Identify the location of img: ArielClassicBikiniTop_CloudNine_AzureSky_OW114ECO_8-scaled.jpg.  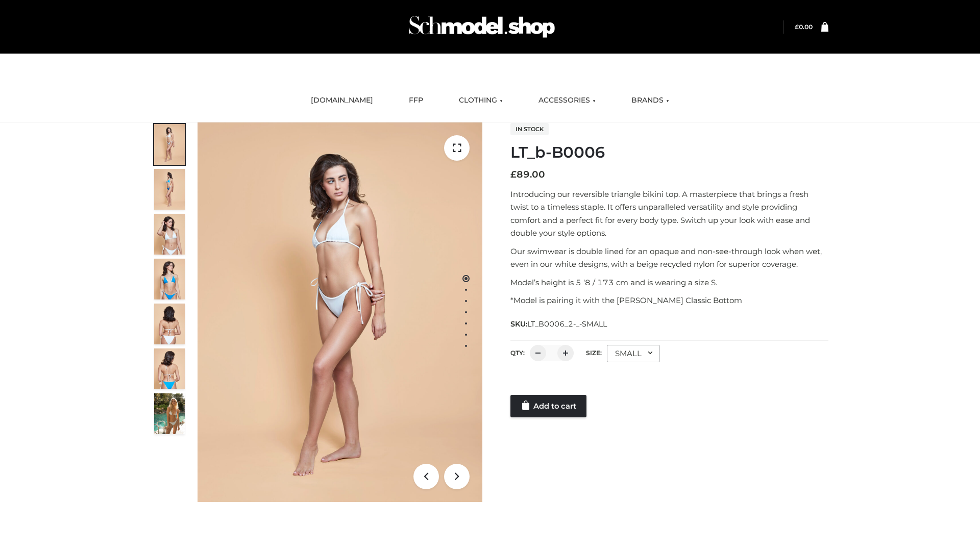
(169, 369).